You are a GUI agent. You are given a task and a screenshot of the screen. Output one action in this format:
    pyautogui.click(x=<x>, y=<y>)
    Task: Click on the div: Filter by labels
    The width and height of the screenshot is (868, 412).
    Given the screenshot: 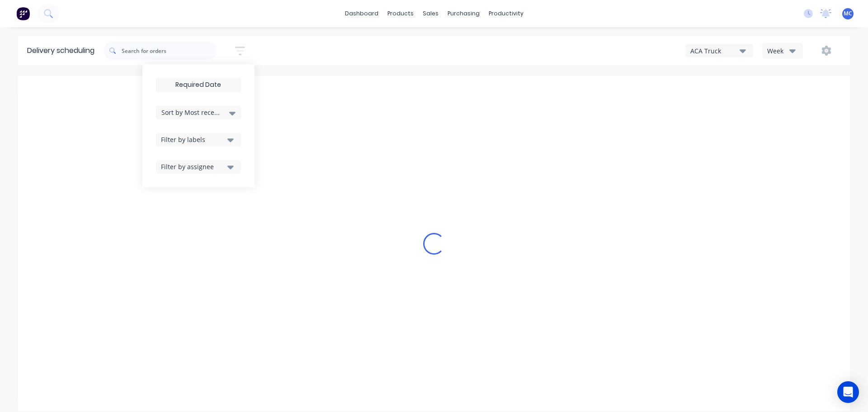 What is the action you would take?
    pyautogui.click(x=193, y=140)
    